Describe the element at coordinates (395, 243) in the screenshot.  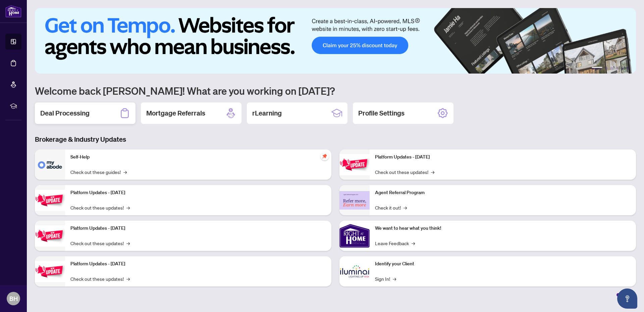
I see `a: Leave Feedback→` at that location.